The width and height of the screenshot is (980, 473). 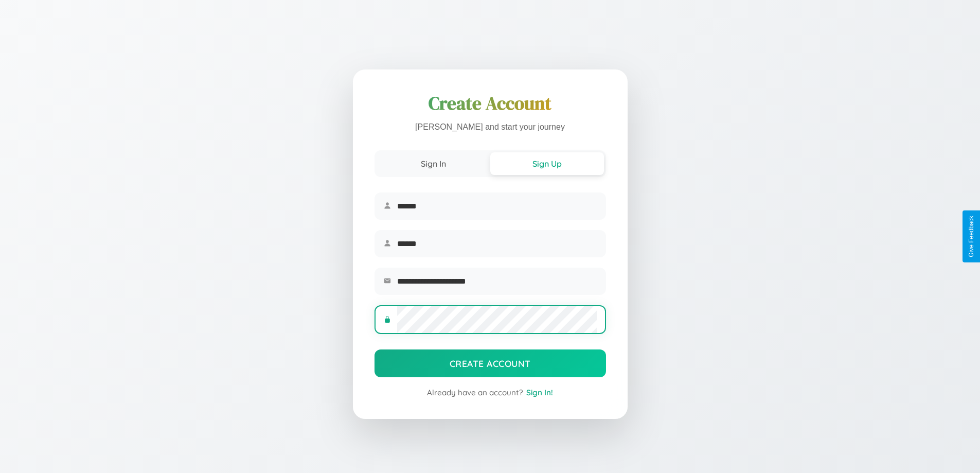 I want to click on button: Create Account, so click(x=490, y=363).